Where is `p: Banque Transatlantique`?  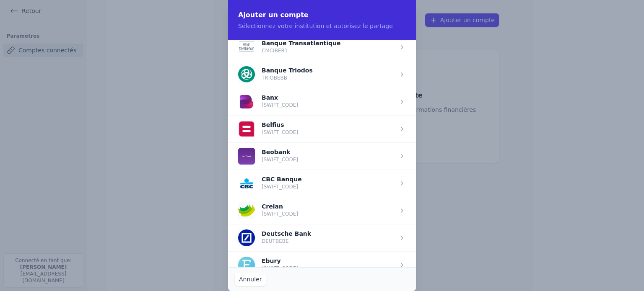
p: Banque Transatlantique is located at coordinates (301, 44).